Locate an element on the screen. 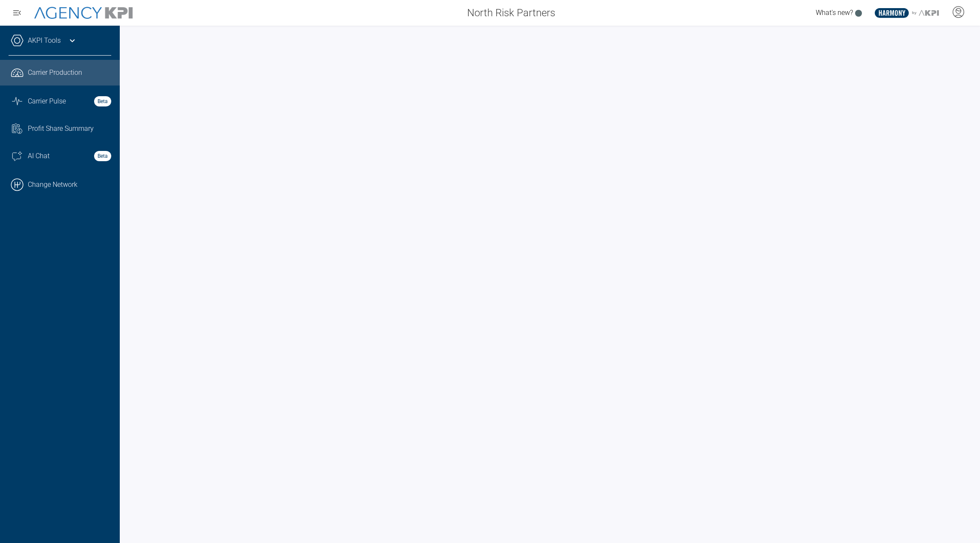 The width and height of the screenshot is (980, 543). span: Carrier Pulse is located at coordinates (46, 102).